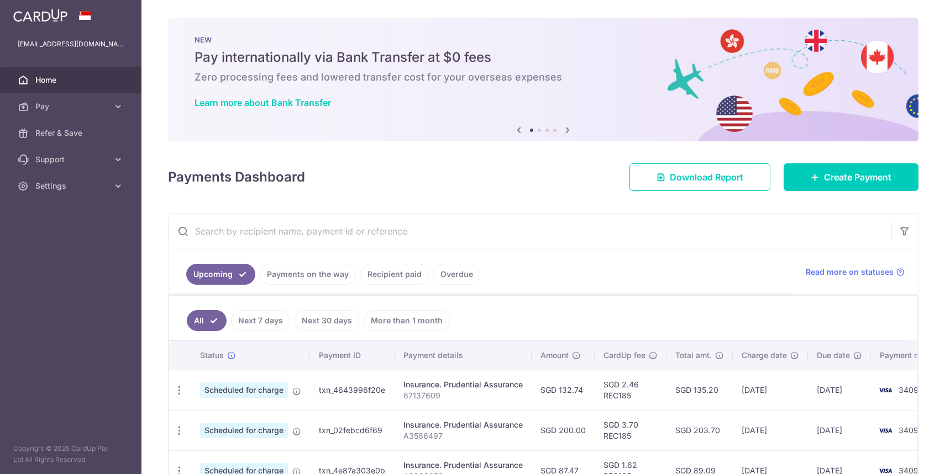 This screenshot has width=945, height=474. What do you see at coordinates (236, 177) in the screenshot?
I see `h4: Payments Dashboard` at bounding box center [236, 177].